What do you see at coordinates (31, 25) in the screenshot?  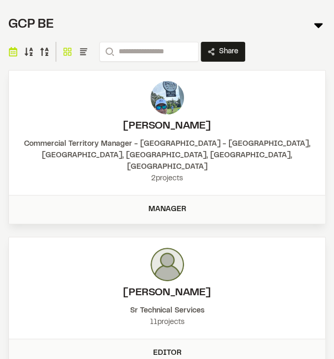 I see `span: GCP BE` at bounding box center [31, 25].